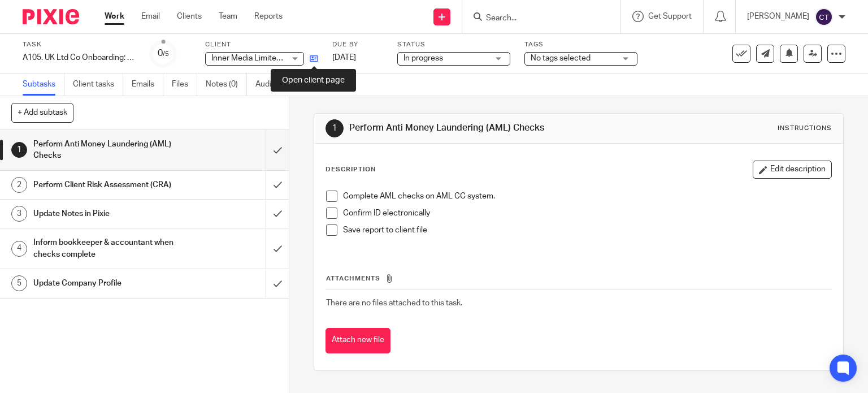 The height and width of the screenshot is (393, 868). What do you see at coordinates (587, 213) in the screenshot?
I see `p: Confirm ID electronically` at bounding box center [587, 213].